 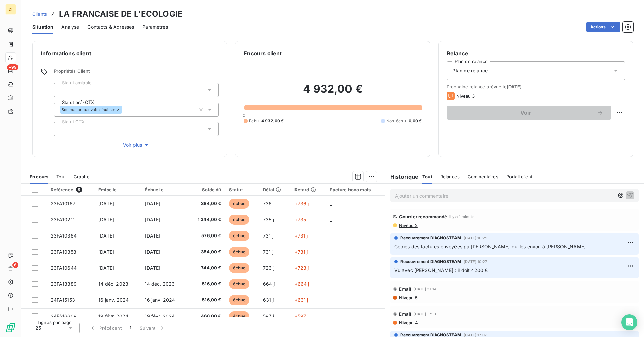 What do you see at coordinates (61, 176) in the screenshot?
I see `span: Tout` at bounding box center [61, 176].